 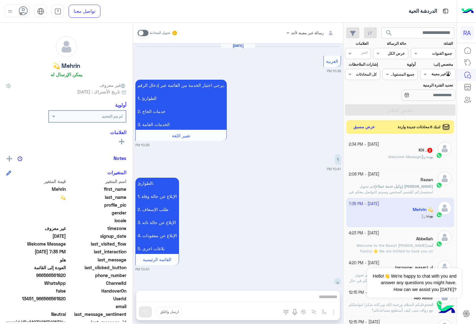 What do you see at coordinates (181, 136) in the screenshot?
I see `span: تغيير اللغة` at bounding box center [181, 136].